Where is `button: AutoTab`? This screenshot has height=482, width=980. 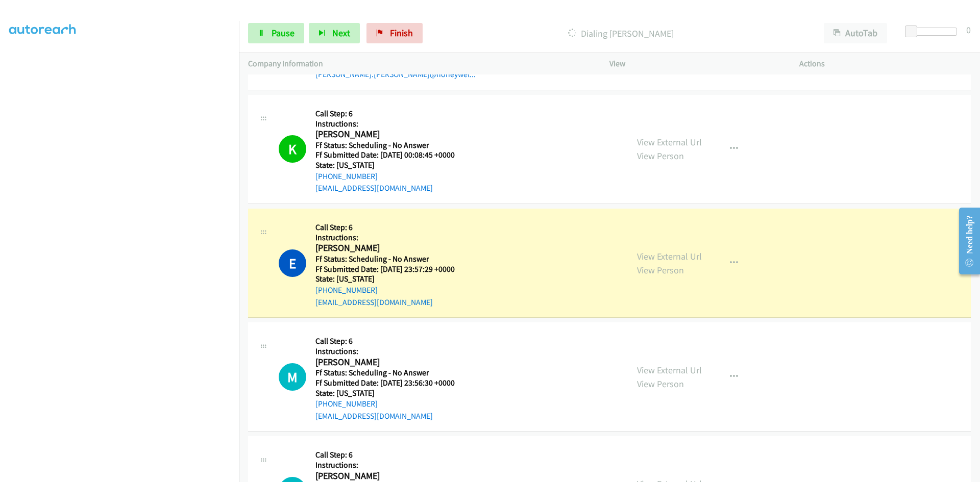 button: AutoTab is located at coordinates (856, 33).